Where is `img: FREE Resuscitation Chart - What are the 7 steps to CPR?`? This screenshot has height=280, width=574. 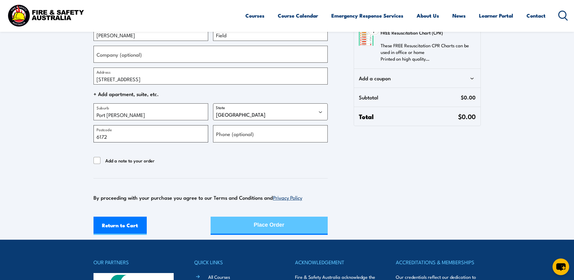 img: FREE Resuscitation Chart - What are the 7 steps to CPR? is located at coordinates (366, 38).